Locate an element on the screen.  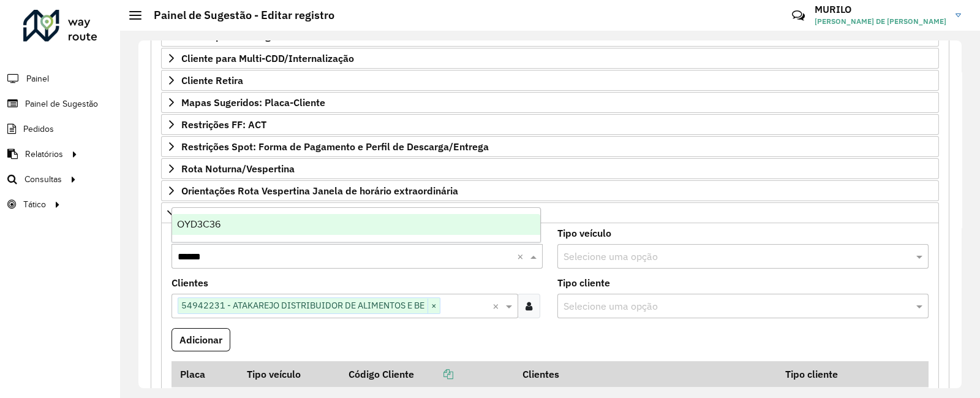
a: Restrições Spot: Forma de Pagamento e Perfil de Descarga/Entrega is located at coordinates (550, 147).